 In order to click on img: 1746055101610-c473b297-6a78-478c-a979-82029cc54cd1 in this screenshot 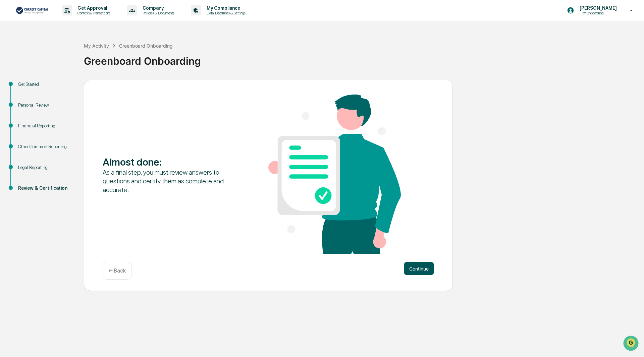, I will do `click(12, 57)`.